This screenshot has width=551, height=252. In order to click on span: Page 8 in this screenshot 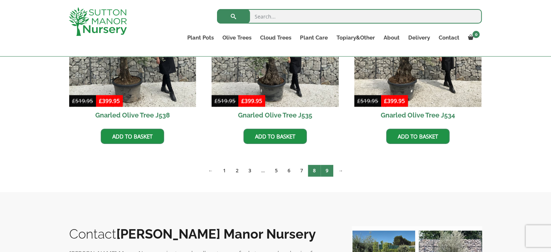, I will do `click(314, 170)`.